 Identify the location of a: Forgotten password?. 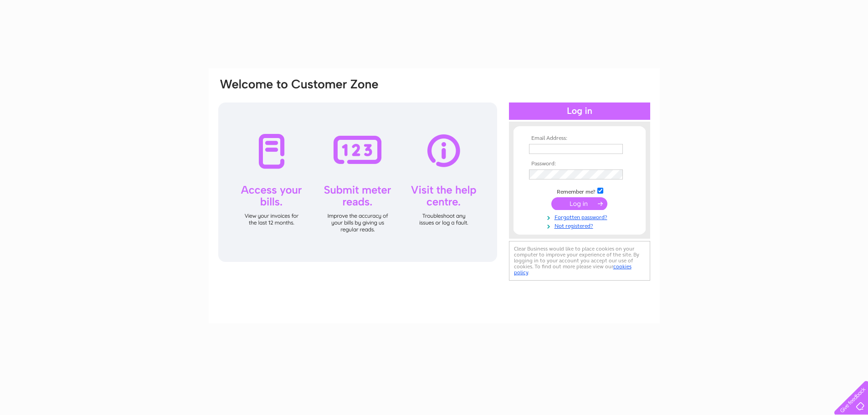
(580, 216).